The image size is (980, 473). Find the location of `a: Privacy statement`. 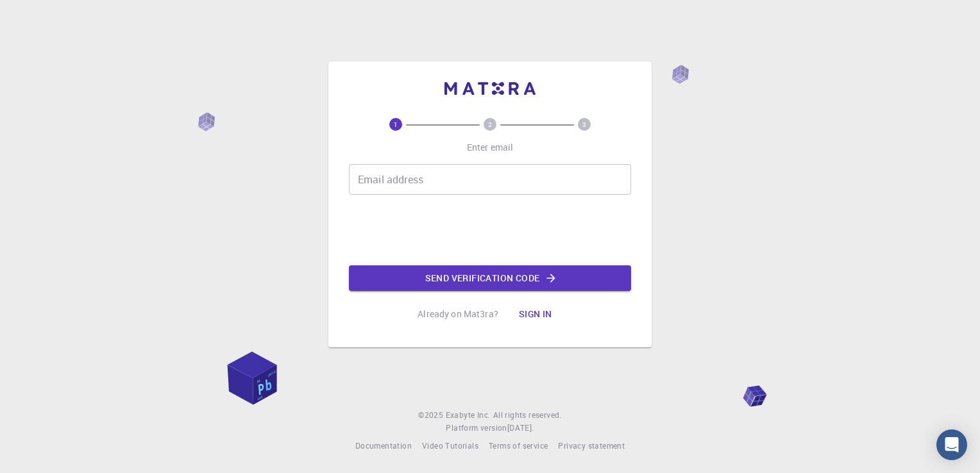

a: Privacy statement is located at coordinates (592, 446).